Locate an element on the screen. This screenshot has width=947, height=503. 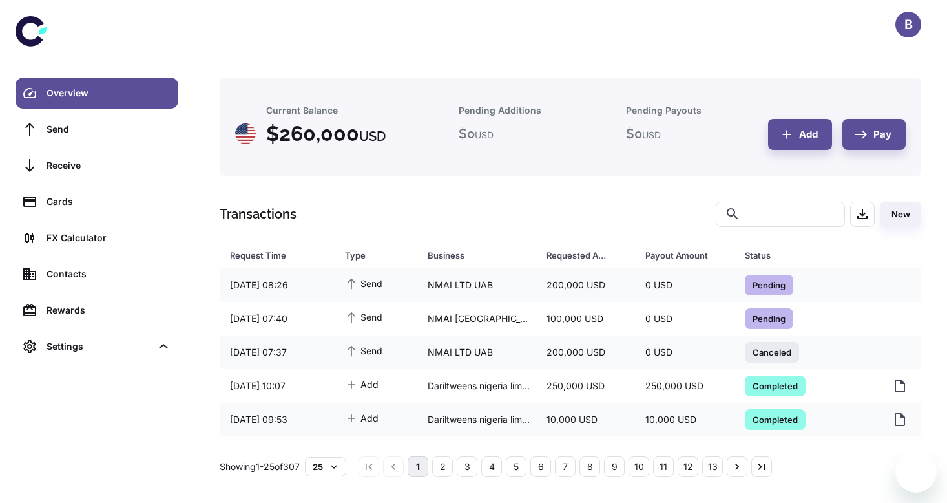
div: Contacts is located at coordinates (109, 274).